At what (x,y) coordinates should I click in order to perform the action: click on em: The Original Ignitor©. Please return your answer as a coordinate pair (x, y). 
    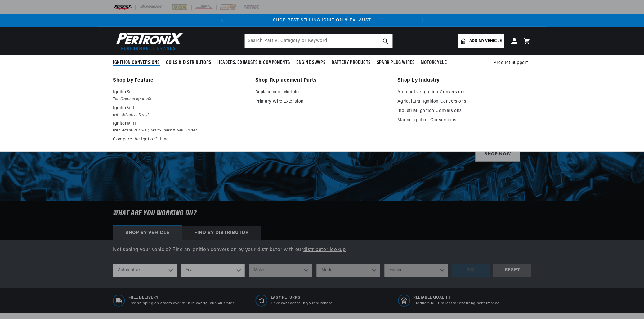
    Looking at the image, I should click on (179, 99).